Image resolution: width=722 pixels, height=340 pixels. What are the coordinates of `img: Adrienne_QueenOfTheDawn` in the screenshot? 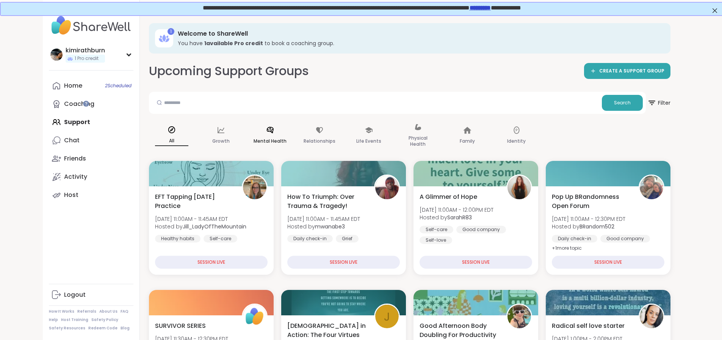 It's located at (519, 316).